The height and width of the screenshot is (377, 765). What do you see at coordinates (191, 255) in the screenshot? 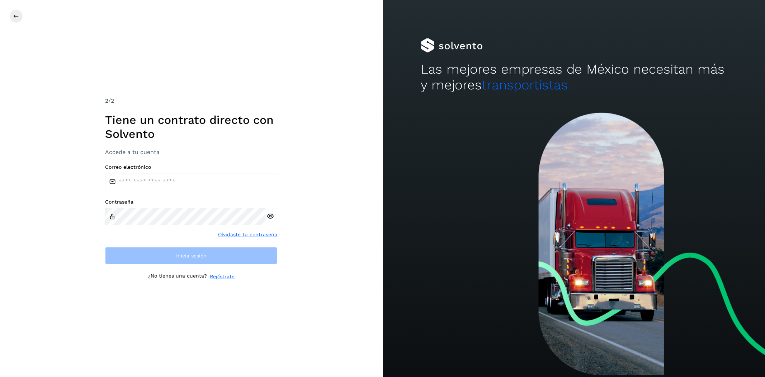
I see `button: Inicia sesión` at bounding box center [191, 255].